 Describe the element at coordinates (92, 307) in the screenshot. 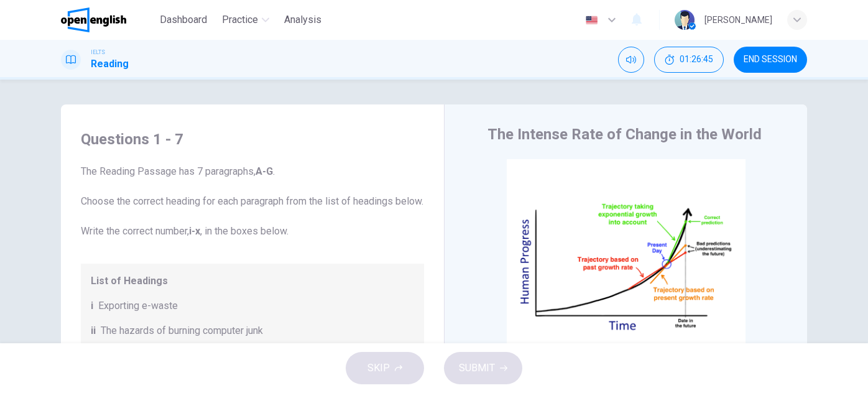

I see `span: i` at that location.